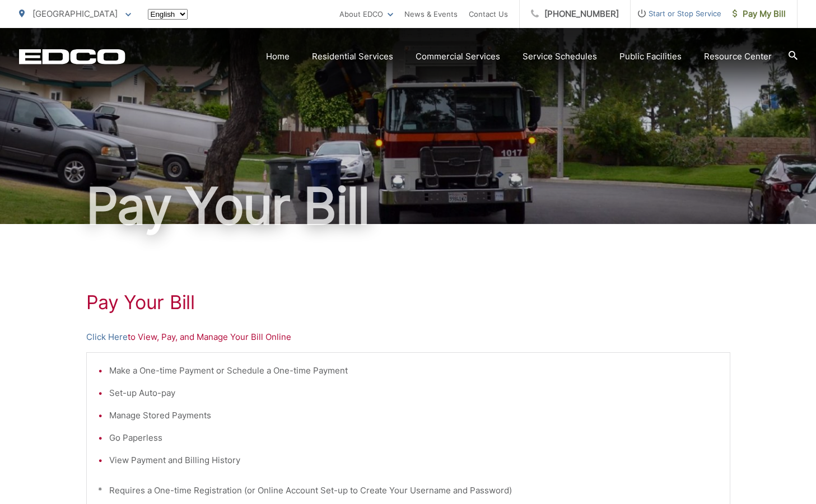  I want to click on a: Home, so click(277, 57).